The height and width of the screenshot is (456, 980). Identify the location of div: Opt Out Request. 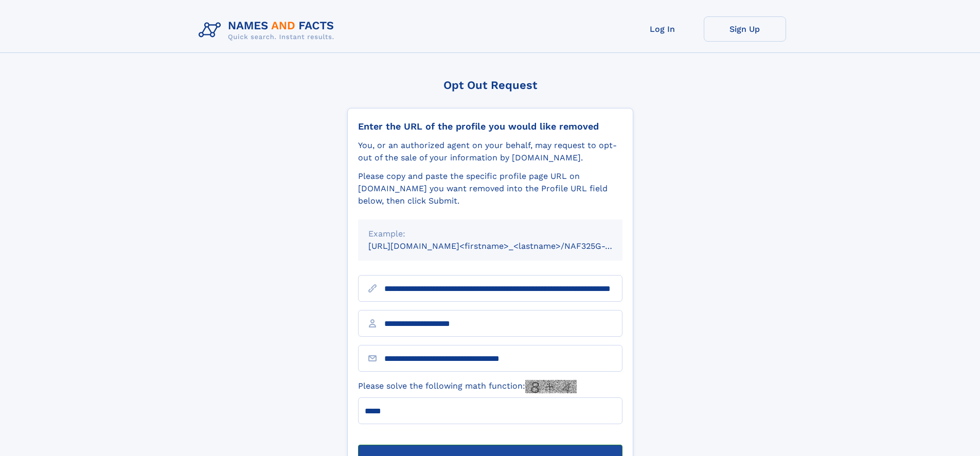
(490, 85).